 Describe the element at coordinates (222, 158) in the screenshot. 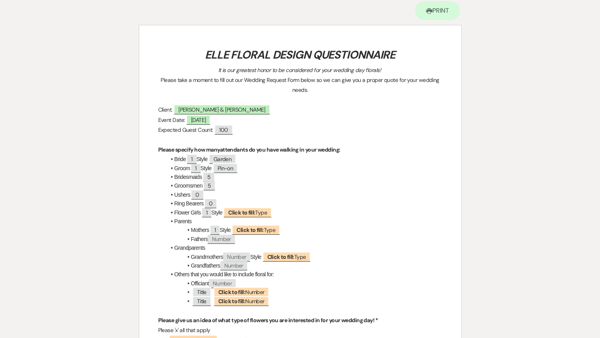

I see `span: Garden` at that location.